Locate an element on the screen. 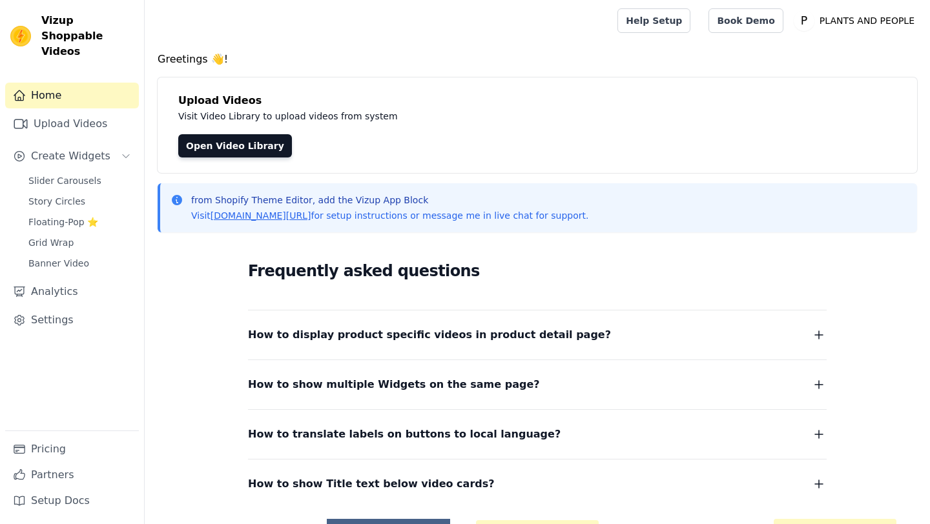 This screenshot has height=524, width=930. p: PLANTS AND PEOPLE is located at coordinates (867, 21).